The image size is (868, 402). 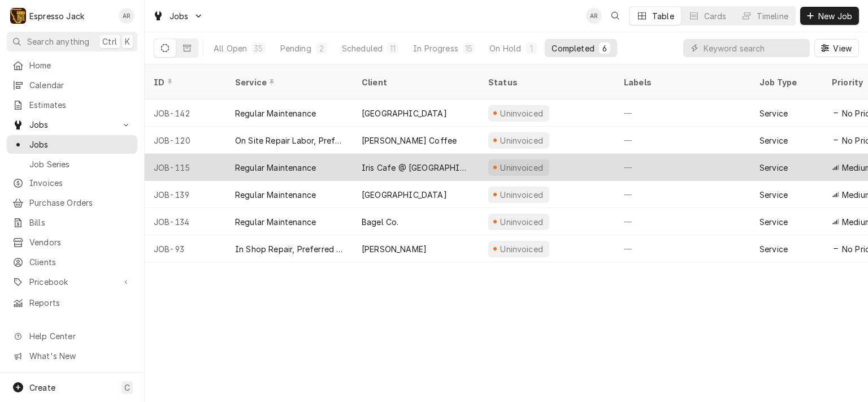 I want to click on span: Ctrl, so click(x=110, y=41).